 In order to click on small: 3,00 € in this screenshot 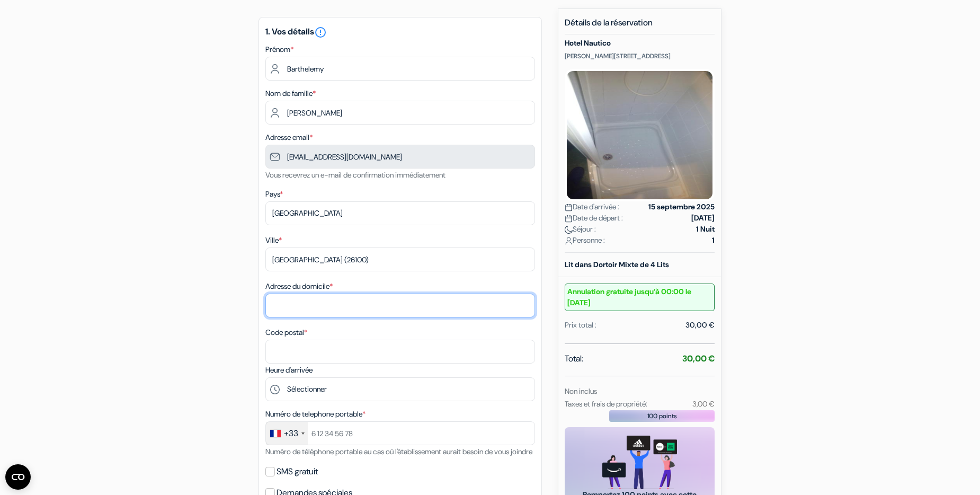, I will do `click(703, 404)`.